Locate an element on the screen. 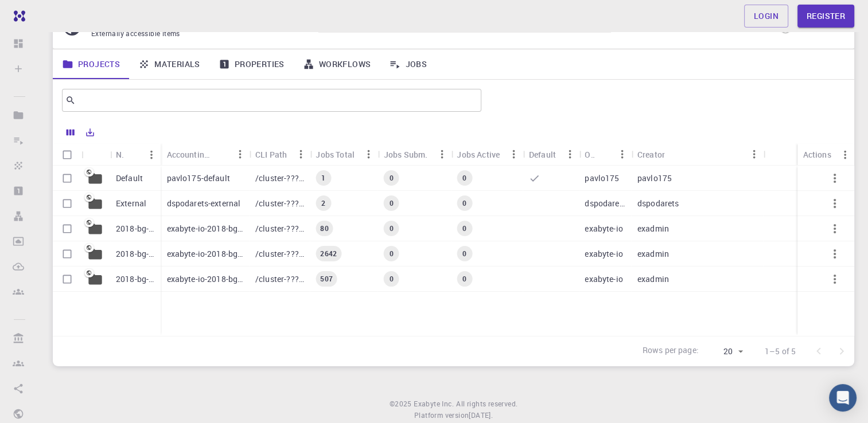  p: 2018-bg-study-phase-I is located at coordinates (135, 279).